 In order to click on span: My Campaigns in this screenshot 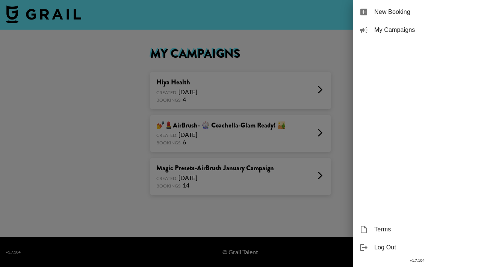, I will do `click(424, 30)`.